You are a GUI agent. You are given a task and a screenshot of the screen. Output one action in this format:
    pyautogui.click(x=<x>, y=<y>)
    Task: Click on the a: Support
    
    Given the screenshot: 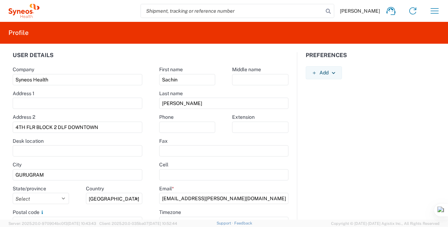 What is the action you would take?
    pyautogui.click(x=225, y=223)
    